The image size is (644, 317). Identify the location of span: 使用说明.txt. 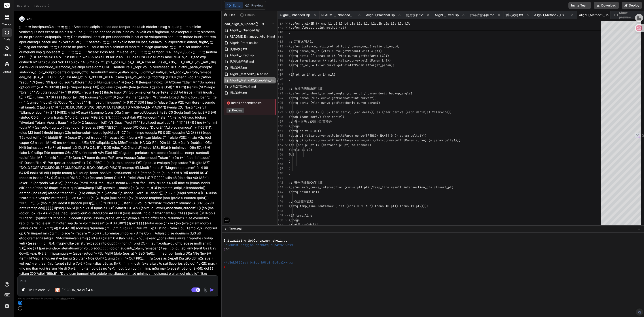
(415, 15).